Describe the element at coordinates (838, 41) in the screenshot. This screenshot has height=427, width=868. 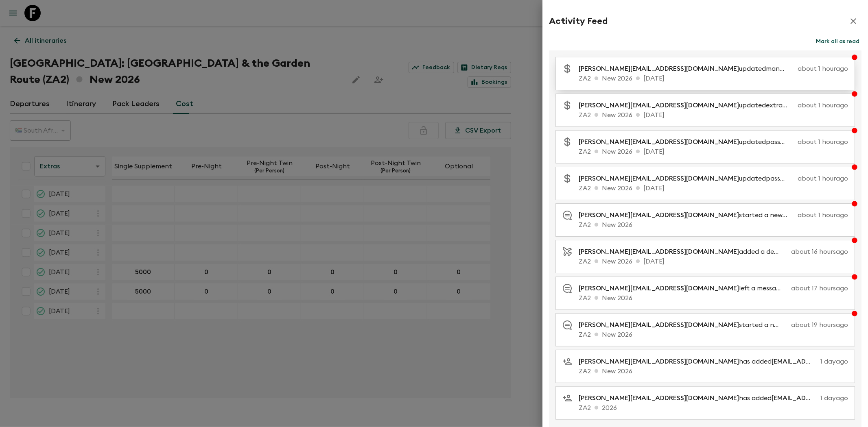
I see `button: Mark all as read` at that location.